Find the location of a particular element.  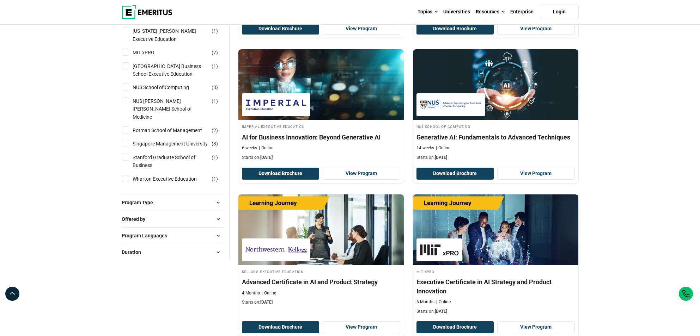

img: Generative AI: Fundamentals to Advanced Techniques | Online Technology Course is located at coordinates (495, 85).